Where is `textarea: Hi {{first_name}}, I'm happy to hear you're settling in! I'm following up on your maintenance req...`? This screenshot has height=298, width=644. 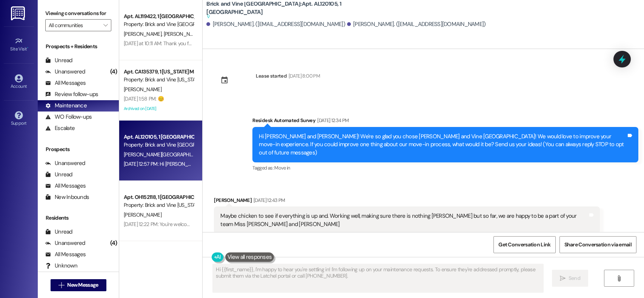
textarea: Hi {{first_name}}, I'm happy to hear you're settling in! I'm following up on your maintenance req... is located at coordinates (378, 278).